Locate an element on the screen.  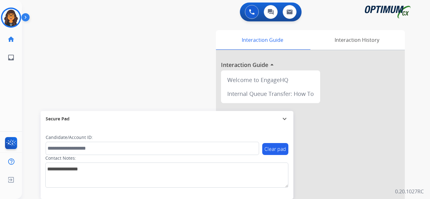
mat-icon: inbox is located at coordinates (11, 58).